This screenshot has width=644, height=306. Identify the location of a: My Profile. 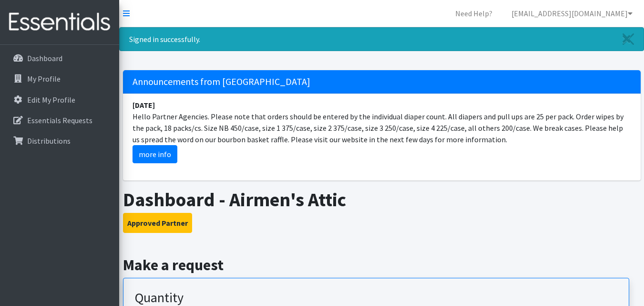
(59, 79).